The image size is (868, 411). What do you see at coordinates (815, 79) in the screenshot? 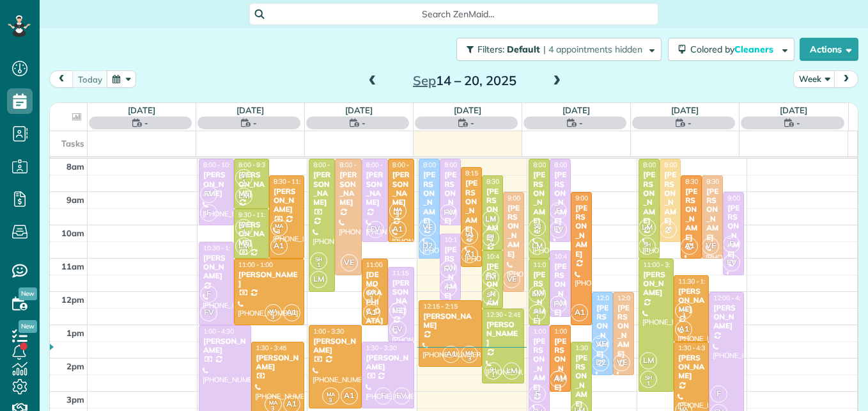
I see `button: Week` at bounding box center [815, 79].